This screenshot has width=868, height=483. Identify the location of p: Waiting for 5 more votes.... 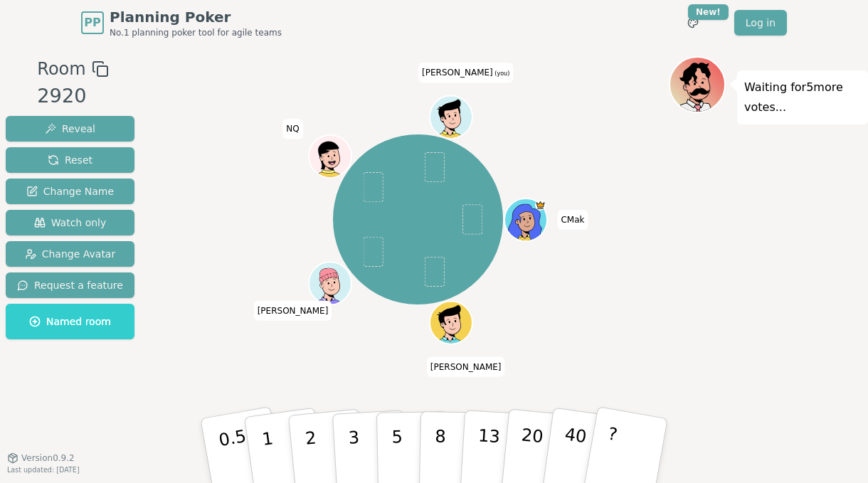
(802, 97).